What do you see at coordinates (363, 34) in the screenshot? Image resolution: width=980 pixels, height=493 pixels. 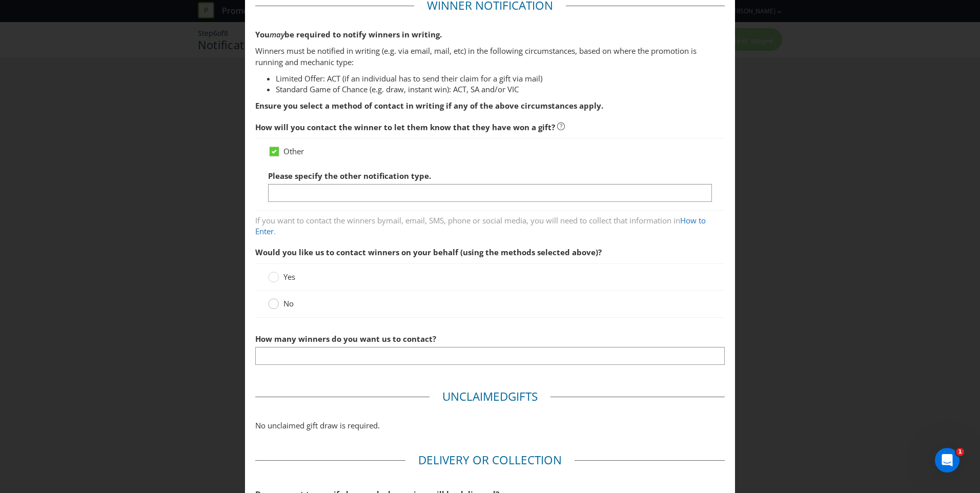 I see `span: be required to notify winners in writing.` at bounding box center [363, 34].